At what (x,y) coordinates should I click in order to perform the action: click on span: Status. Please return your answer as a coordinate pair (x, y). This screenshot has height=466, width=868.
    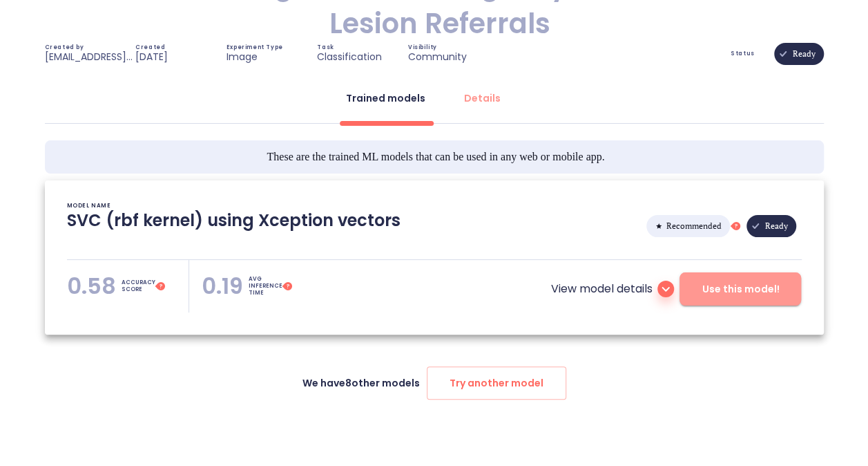
    Looking at the image, I should click on (742, 53).